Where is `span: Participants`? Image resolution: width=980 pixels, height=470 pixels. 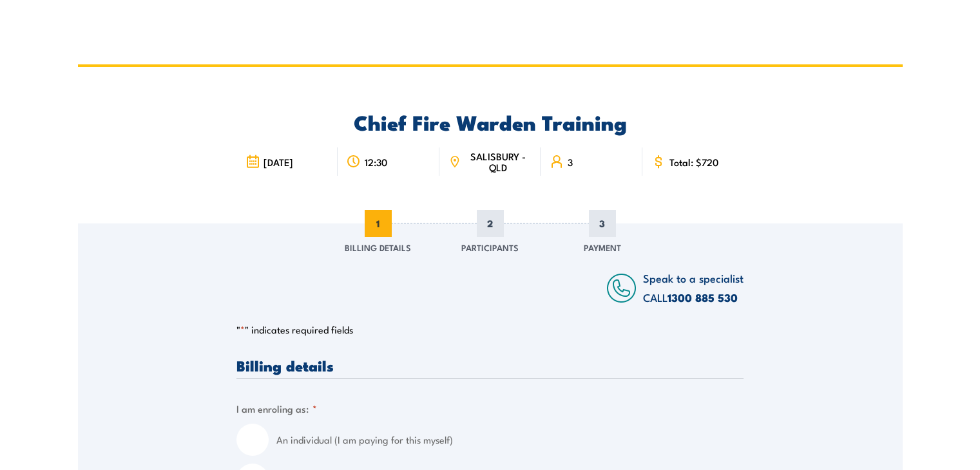 span: Participants is located at coordinates (490, 247).